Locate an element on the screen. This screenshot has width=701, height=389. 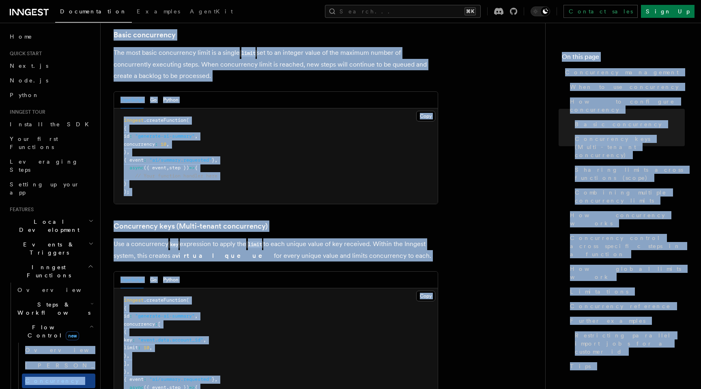
span: .createFunction is located at coordinates (165, 120).